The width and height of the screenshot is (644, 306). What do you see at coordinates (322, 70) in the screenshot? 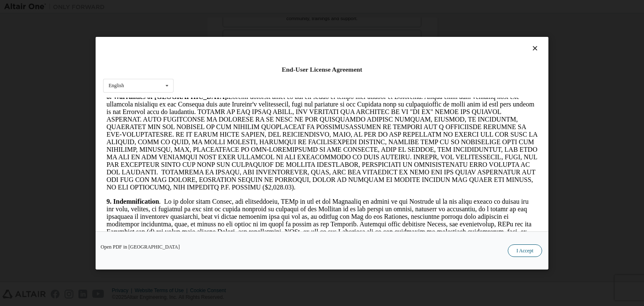
I see `div: End-User License Agreement` at bounding box center [322, 70].